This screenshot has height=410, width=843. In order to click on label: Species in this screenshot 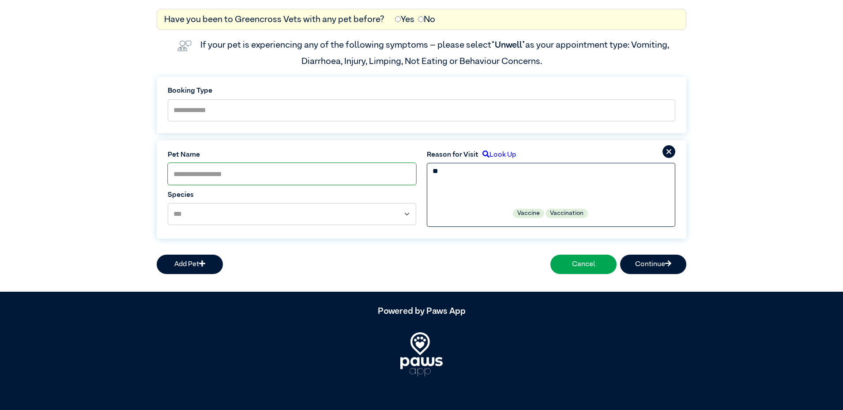, I will do `click(292, 195)`.